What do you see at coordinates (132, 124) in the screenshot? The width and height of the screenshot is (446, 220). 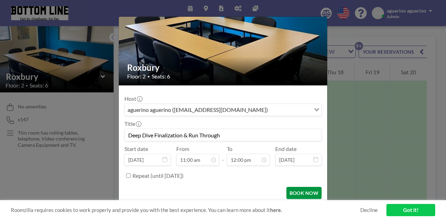 I see `label: Title` at bounding box center [132, 124].